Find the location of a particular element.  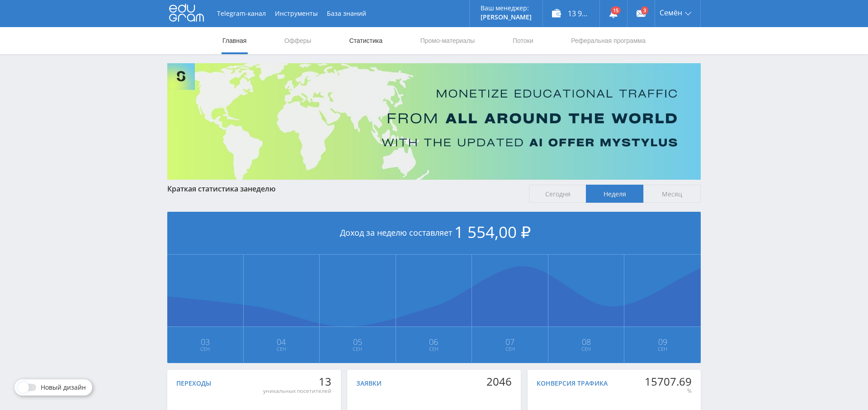

span: Семён is located at coordinates (670, 13).